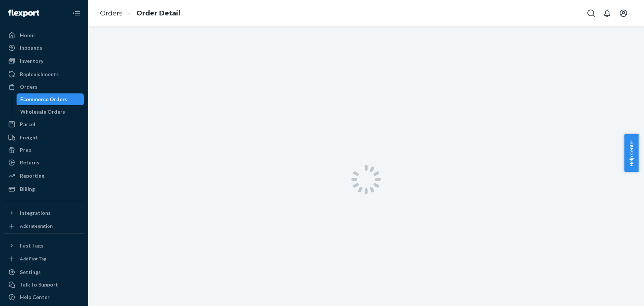 This screenshot has height=306, width=644. Describe the element at coordinates (44, 138) in the screenshot. I see `a: Freight` at that location.